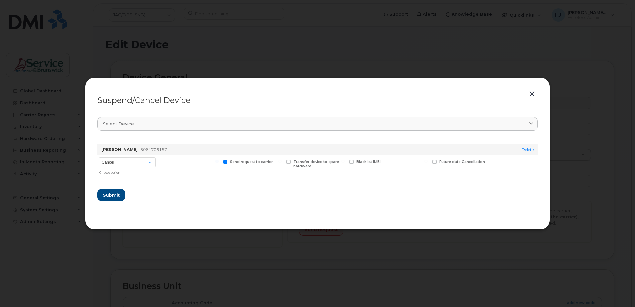 The image size is (635, 307). I want to click on input: Blacklist IMEI, so click(343, 161).